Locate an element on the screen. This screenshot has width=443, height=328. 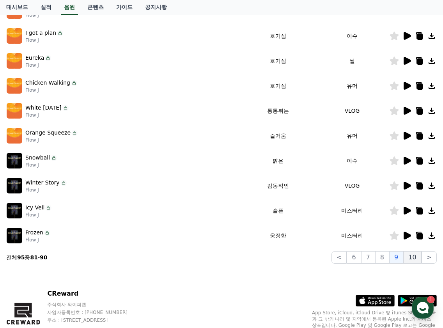
td: 밝은 is located at coordinates (278, 161).